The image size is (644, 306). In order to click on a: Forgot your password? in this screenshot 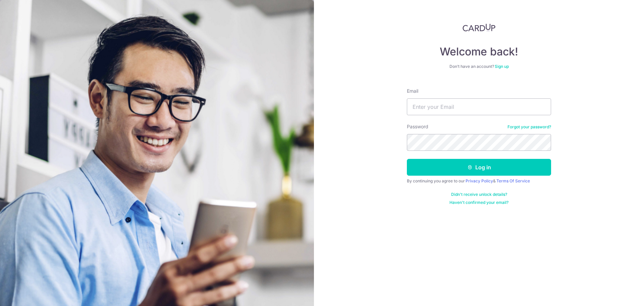, I will do `click(529, 127)`.